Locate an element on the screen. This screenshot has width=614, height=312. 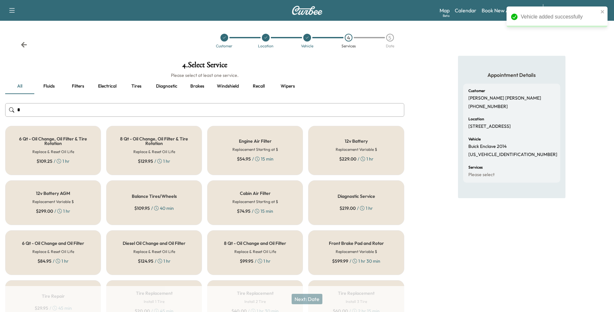
button: Fluids is located at coordinates (49, 86).